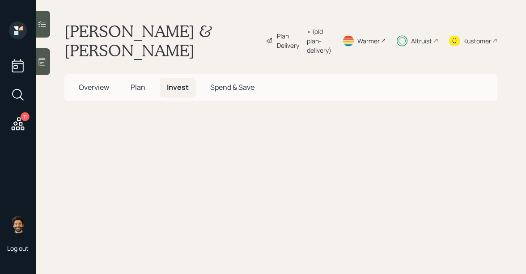 The width and height of the screenshot is (526, 274). What do you see at coordinates (369, 41) in the screenshot?
I see `div: Warmer` at bounding box center [369, 41].